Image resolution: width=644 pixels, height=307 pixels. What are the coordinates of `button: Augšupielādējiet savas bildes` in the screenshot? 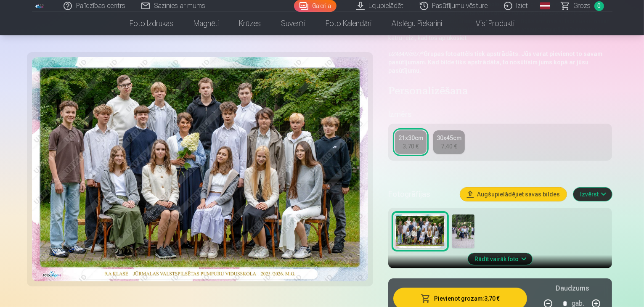 It's located at (513, 195).